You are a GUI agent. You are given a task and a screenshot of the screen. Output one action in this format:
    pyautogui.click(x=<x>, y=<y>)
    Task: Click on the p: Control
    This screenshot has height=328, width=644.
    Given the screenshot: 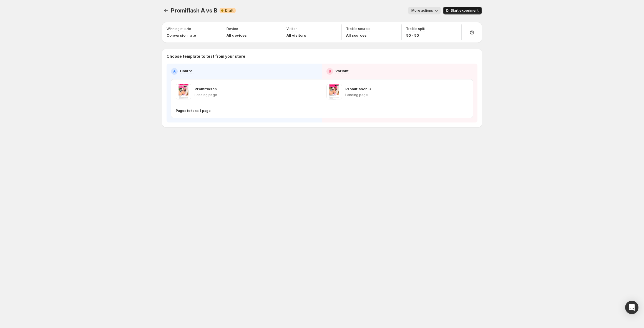 What is the action you would take?
    pyautogui.click(x=187, y=71)
    